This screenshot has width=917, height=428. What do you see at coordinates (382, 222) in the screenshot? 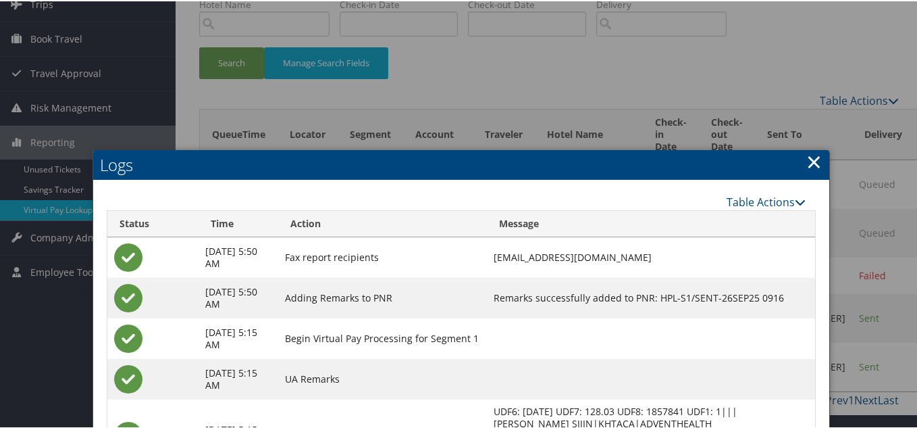
I see `th: Action: activate to sort column ascending` at bounding box center [382, 222].